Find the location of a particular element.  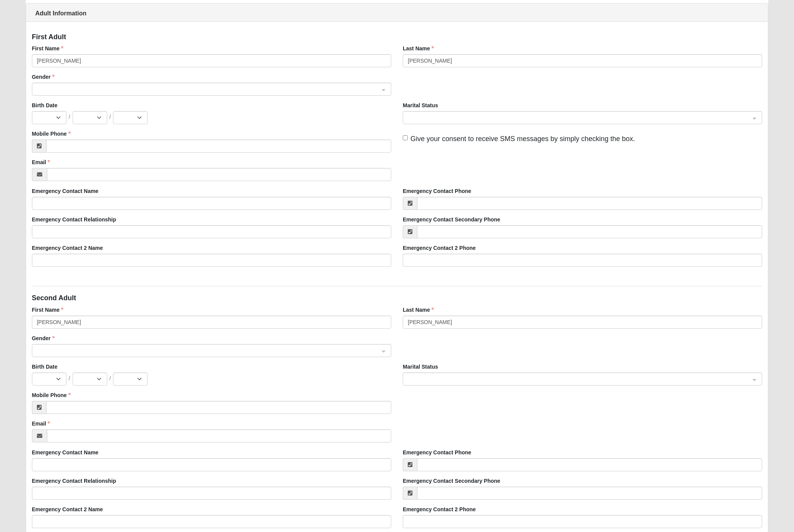

input: Give your consent to receive SMS messages by simply checking the box. is located at coordinates (405, 137).